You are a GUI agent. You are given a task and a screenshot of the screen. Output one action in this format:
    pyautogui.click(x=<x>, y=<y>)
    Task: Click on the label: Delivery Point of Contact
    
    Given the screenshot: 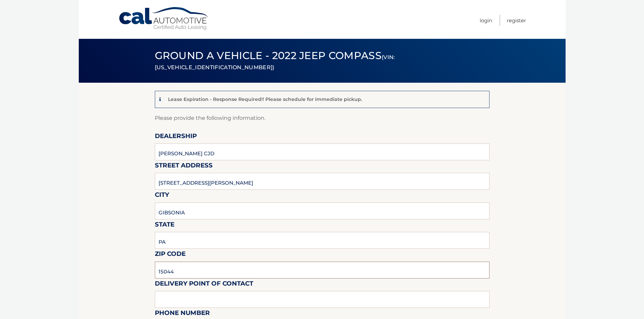 What is the action you would take?
    pyautogui.click(x=204, y=285)
    